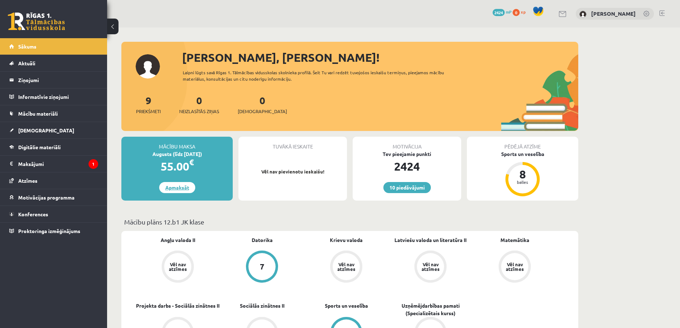 This screenshot has width=680, height=328. I want to click on a: Krievu valoda, so click(346, 240).